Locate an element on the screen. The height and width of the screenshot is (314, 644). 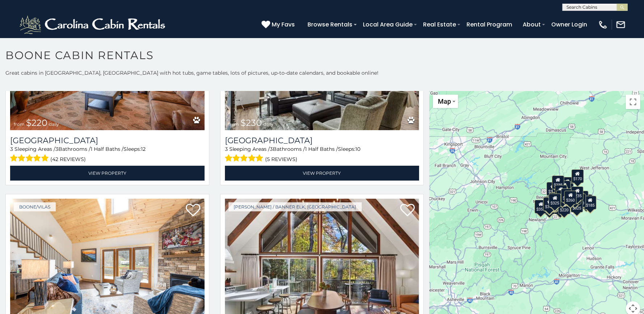
div: $180 is located at coordinates (567, 195).